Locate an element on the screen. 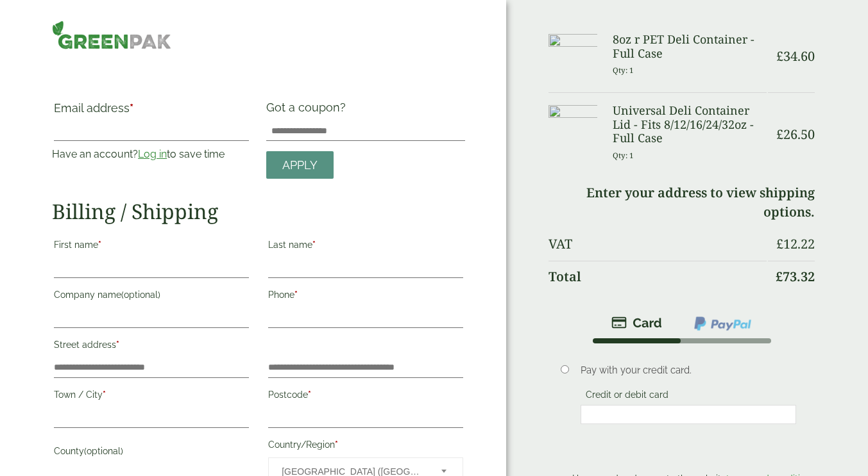 Image resolution: width=868 pixels, height=476 pixels. th: Total is located at coordinates (658, 276).